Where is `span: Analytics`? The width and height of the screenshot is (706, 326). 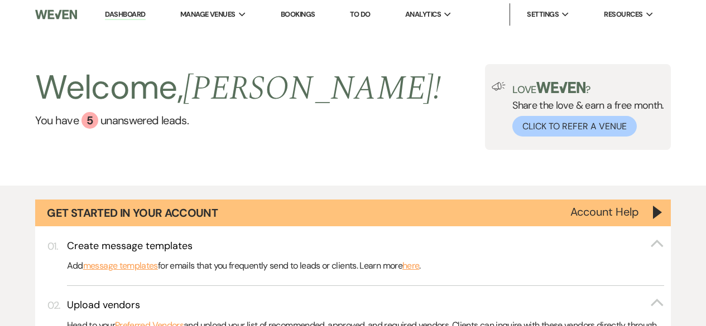 span: Analytics is located at coordinates (423, 15).